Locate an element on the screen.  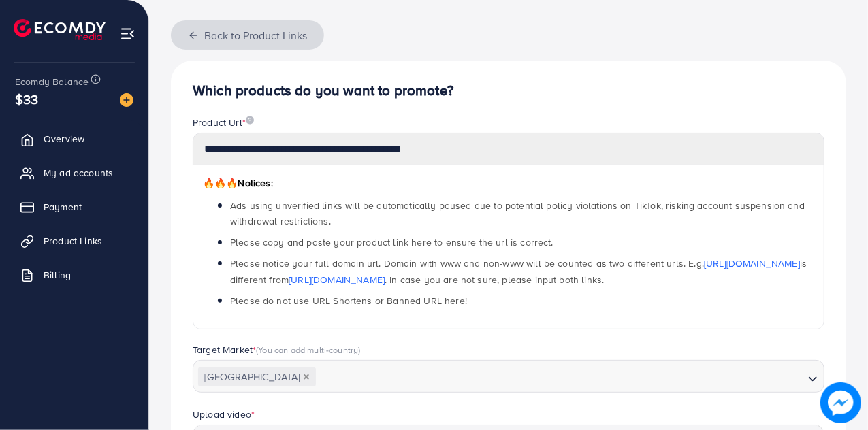
div: Search for option is located at coordinates (508, 376).